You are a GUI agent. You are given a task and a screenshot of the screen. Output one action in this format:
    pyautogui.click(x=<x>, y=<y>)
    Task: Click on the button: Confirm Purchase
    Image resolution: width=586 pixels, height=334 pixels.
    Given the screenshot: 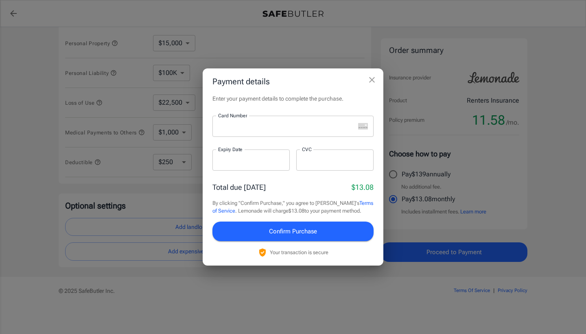 What is the action you would take?
    pyautogui.click(x=293, y=231)
    